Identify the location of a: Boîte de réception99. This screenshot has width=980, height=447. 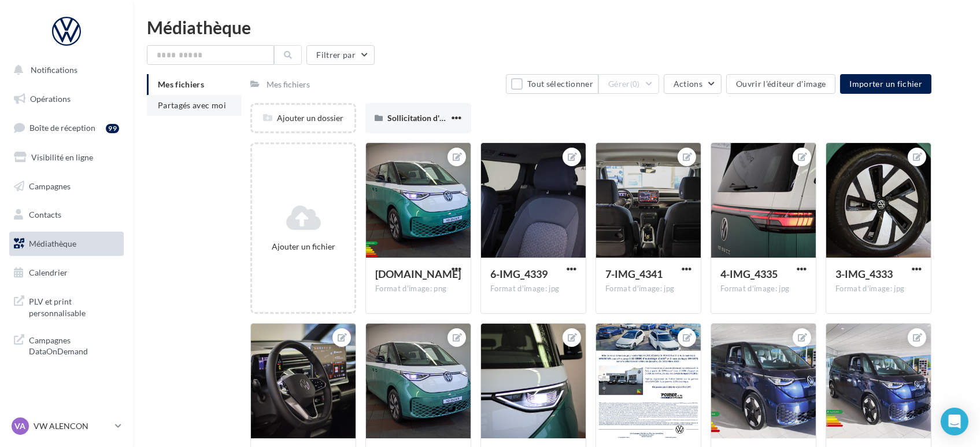
(67, 127).